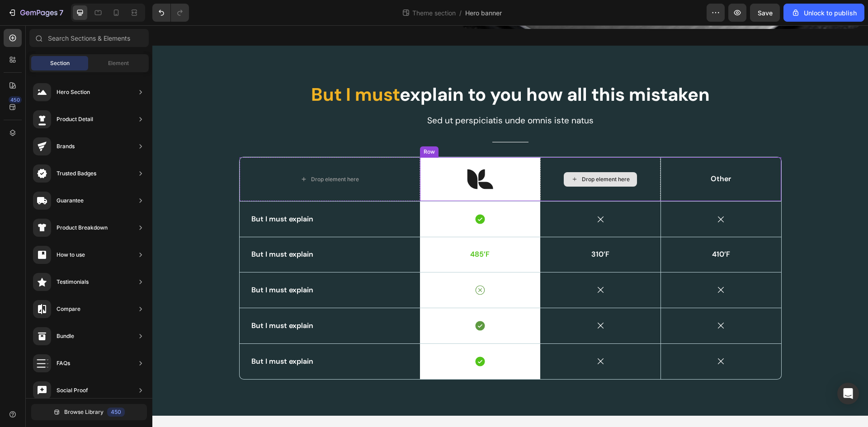 This screenshot has height=427, width=868. What do you see at coordinates (35, 13) in the screenshot?
I see `button: 7` at bounding box center [35, 13].